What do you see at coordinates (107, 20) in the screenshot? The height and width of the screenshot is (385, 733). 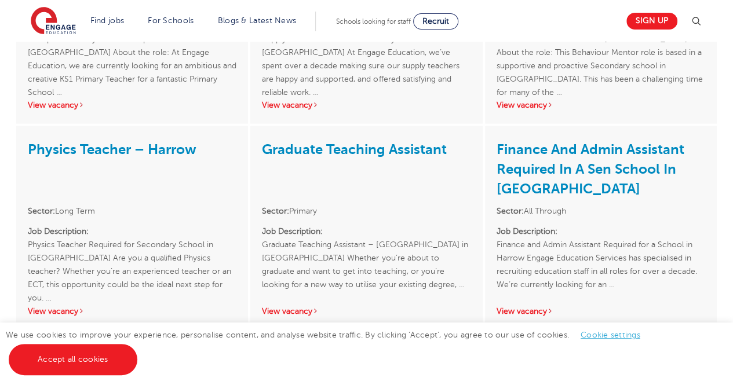 I see `a: Find jobs` at bounding box center [107, 20].